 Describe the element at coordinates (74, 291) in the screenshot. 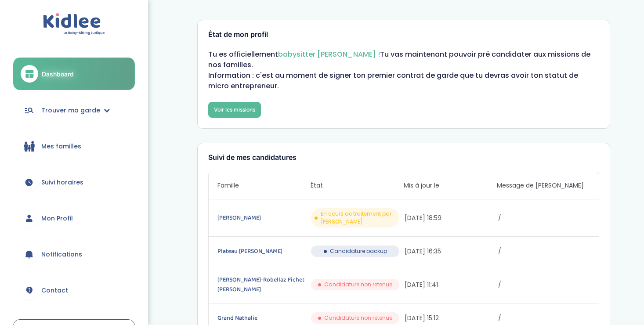

I see `a: Contact` at that location.